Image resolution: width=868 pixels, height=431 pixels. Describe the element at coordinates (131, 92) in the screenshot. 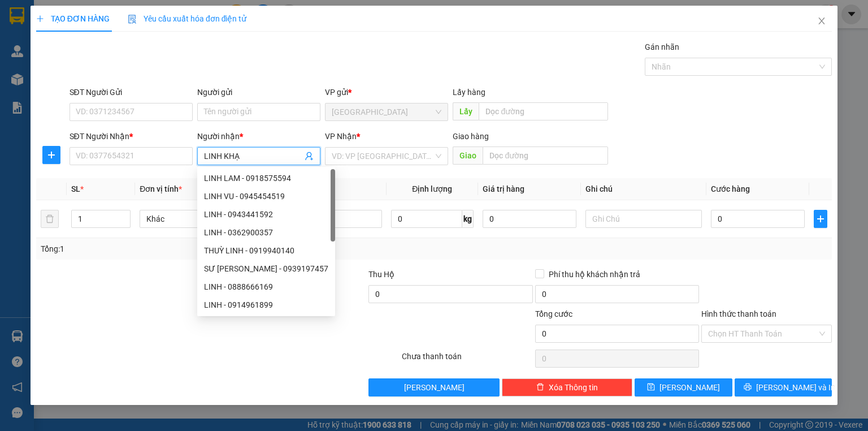

I see `div: SĐT Người Gửi` at that location.